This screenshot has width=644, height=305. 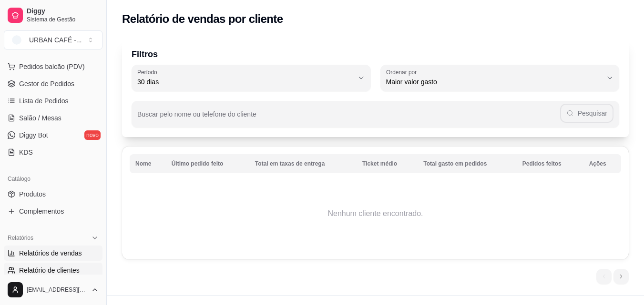 What do you see at coordinates (53, 40) in the screenshot?
I see `button: Select a team` at bounding box center [53, 40].